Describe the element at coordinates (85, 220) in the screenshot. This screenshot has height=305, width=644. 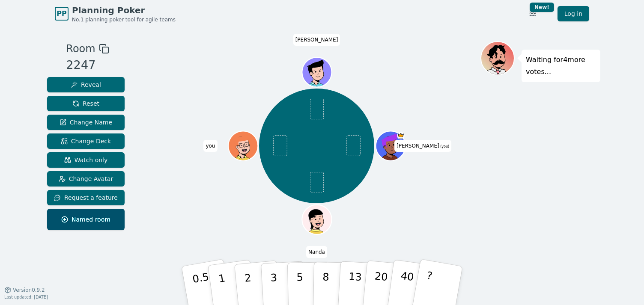
I see `span: Named room` at that location.